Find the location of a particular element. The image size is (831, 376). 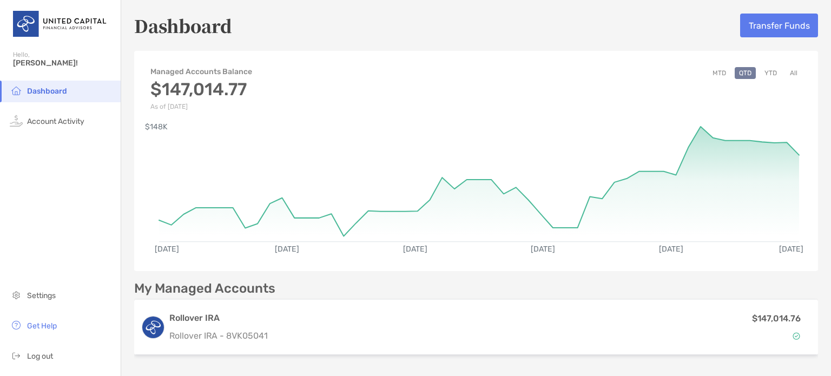

button: All is located at coordinates (794, 73).